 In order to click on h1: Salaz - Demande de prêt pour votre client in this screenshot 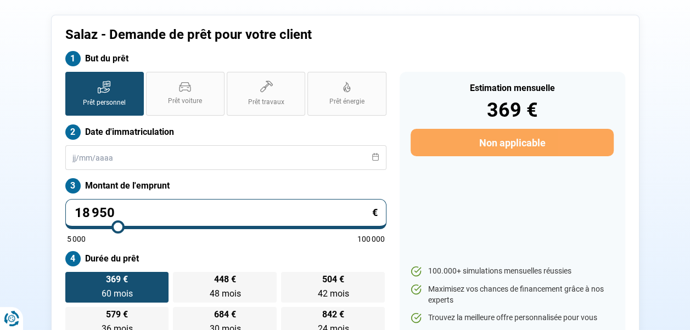, I will do `click(273, 35)`.